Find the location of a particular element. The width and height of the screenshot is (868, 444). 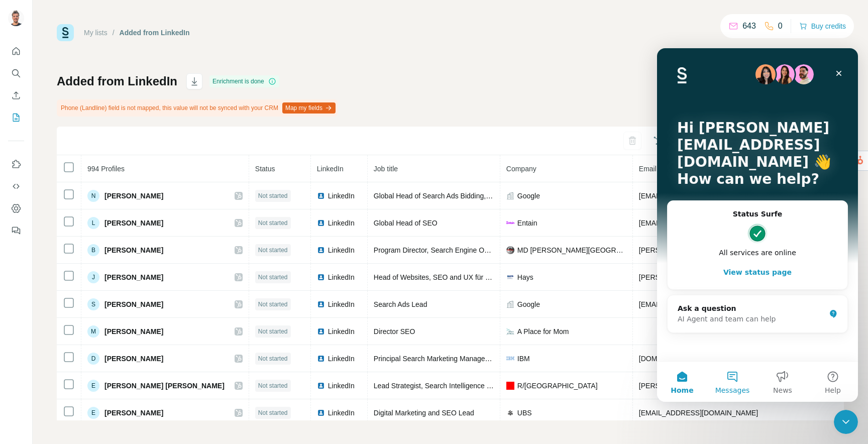

span: Digital Marketing and SEO Lead is located at coordinates (424, 413).